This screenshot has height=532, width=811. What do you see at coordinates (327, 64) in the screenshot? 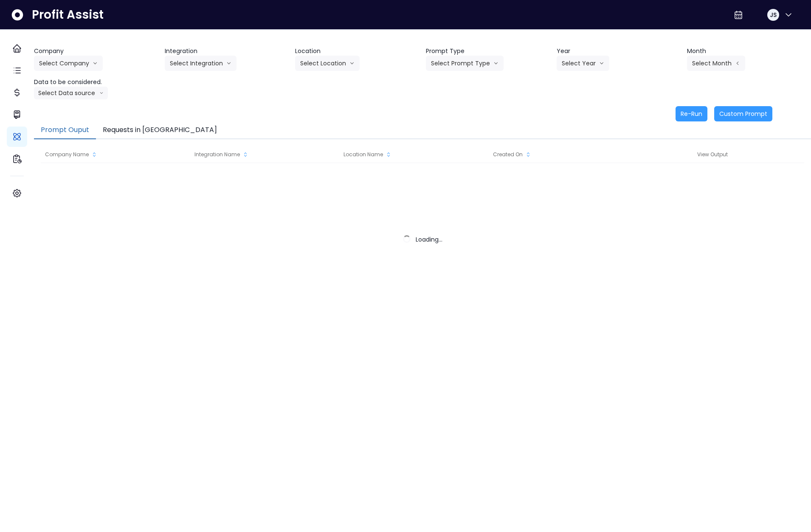
I see `button: Select Locationarrow down line` at bounding box center [327, 64].